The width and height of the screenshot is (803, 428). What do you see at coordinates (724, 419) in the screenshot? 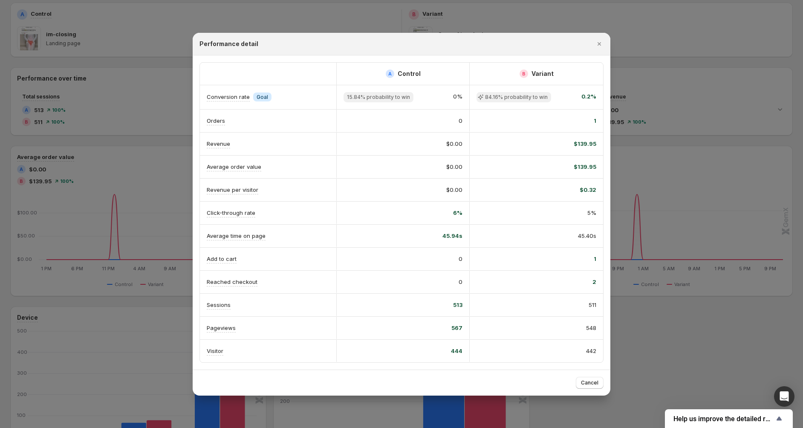
I see `span: Help us improve the detailed report for A/B campaigns` at bounding box center [724, 419].